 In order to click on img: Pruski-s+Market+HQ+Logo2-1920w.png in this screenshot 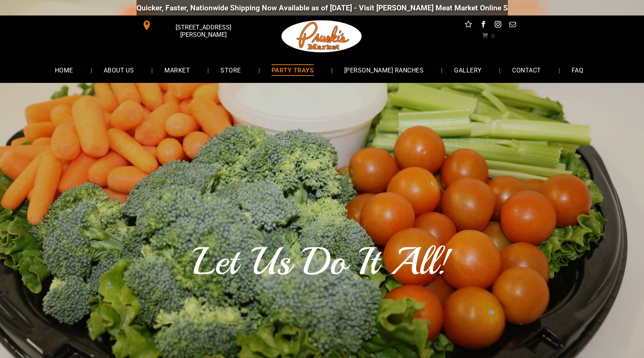, I will do `click(322, 37)`.